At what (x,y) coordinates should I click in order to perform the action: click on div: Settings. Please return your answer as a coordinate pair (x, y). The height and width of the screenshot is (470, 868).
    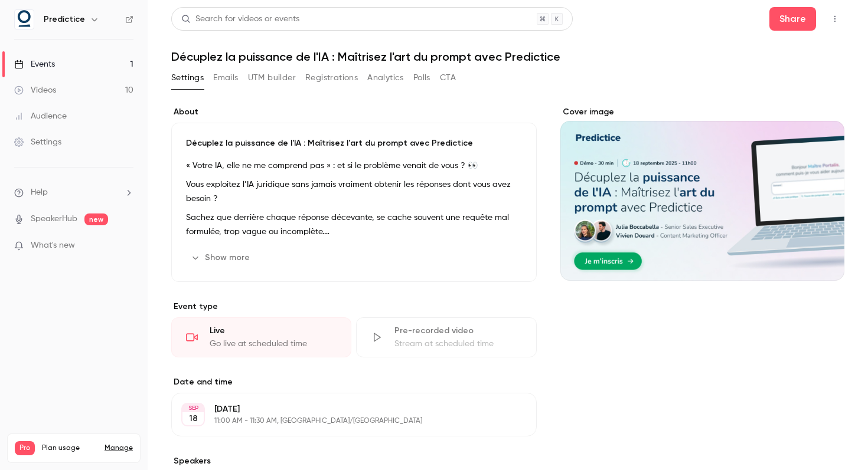
    Looking at the image, I should click on (37, 142).